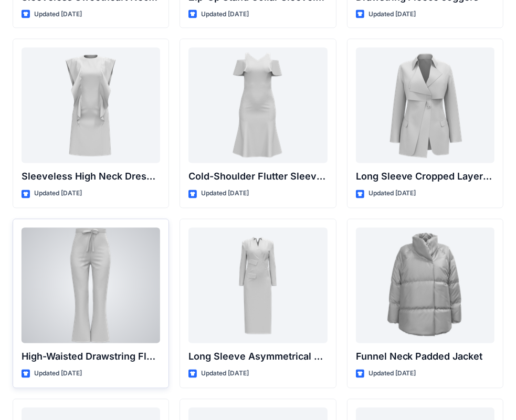 The image size is (516, 420). What do you see at coordinates (91, 286) in the screenshot?
I see `a: High-Waisted Drawstring Flare Trousers` at bounding box center [91, 286].